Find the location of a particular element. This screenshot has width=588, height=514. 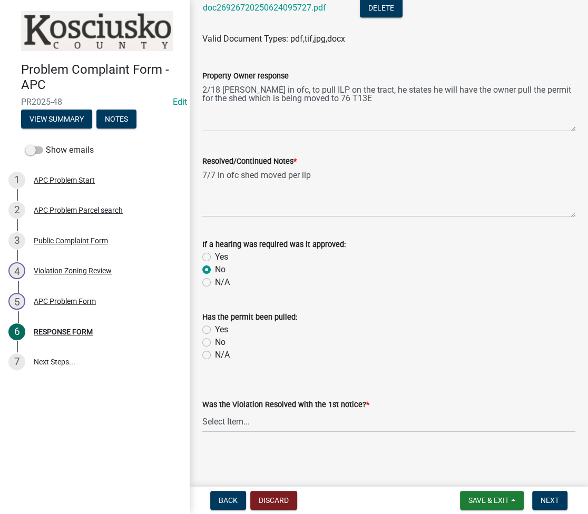

label: Resolved/Continued Notes is located at coordinates (249, 162).